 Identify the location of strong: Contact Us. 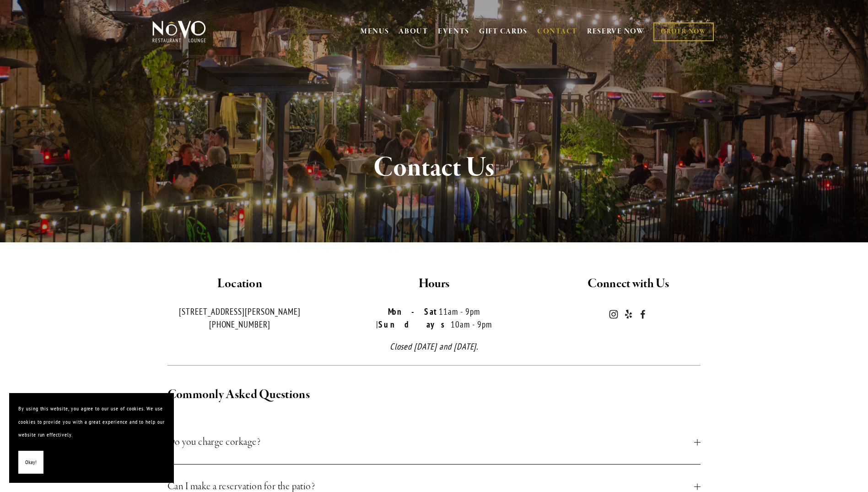
(434, 168).